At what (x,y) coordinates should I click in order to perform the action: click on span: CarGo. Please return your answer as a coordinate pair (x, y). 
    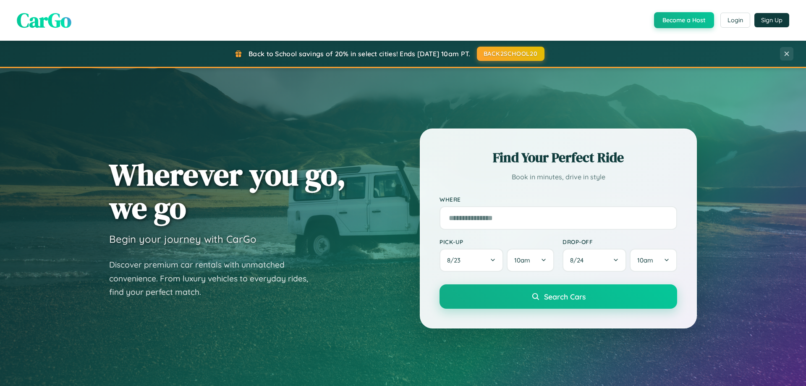
    Looking at the image, I should click on (44, 20).